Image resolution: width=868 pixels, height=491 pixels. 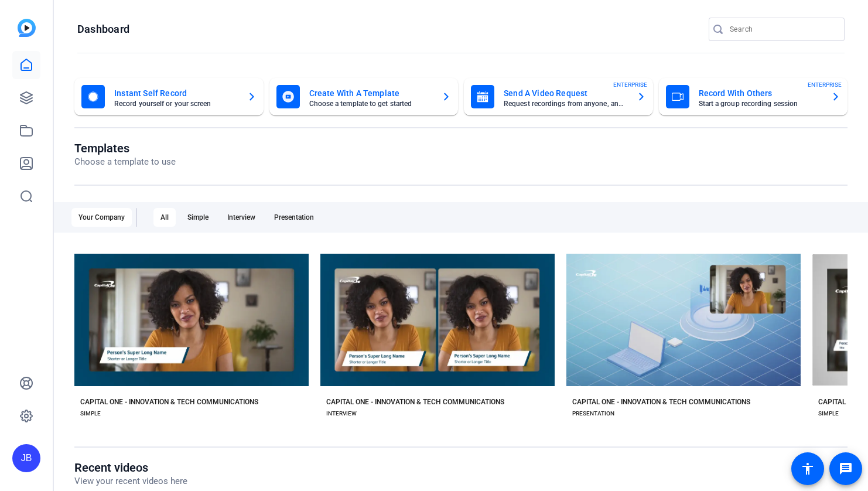 What do you see at coordinates (565, 104) in the screenshot?
I see `mat-card-subtitle: Request recordings from anyone, anywhere` at bounding box center [565, 104].